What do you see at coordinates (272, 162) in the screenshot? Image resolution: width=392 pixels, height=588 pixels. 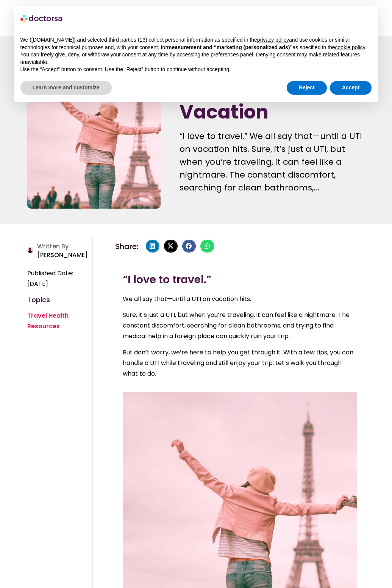 I see `p: “I love to travel.” We all say that—until a UTI on vacation hits. Sure, it’s just a UTI, but when...` at bounding box center [272, 162].